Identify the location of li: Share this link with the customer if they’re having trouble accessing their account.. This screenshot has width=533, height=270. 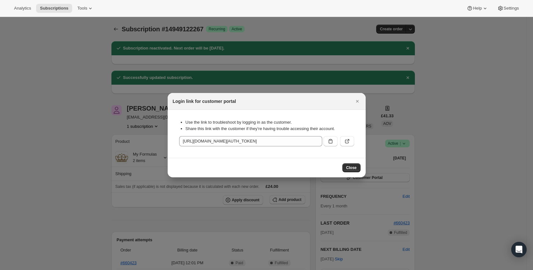
(270, 129).